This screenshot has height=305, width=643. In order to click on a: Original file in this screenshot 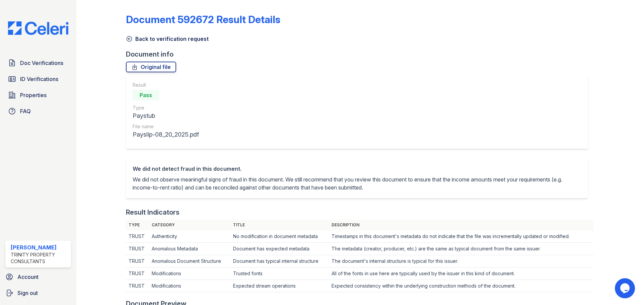, I will do `click(151, 67)`.